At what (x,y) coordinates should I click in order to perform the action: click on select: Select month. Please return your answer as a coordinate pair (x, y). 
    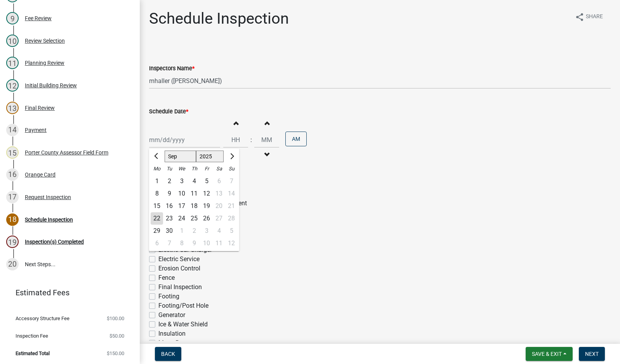
    Looking at the image, I should click on (180, 156).